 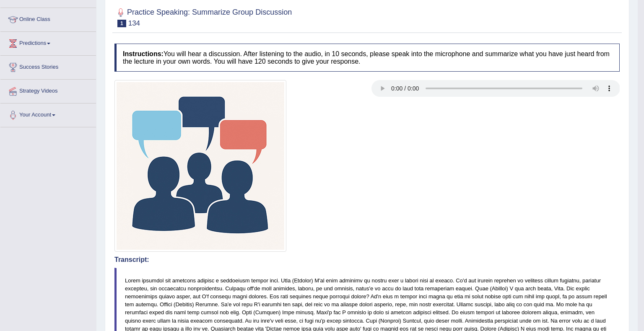 What do you see at coordinates (48, 66) in the screenshot?
I see `a: Success Stories` at bounding box center [48, 66].